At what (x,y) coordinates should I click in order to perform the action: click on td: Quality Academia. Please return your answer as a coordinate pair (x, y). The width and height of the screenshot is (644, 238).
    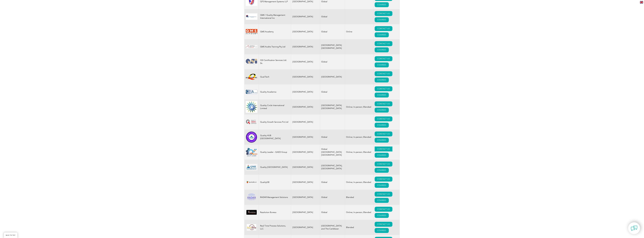
    Looking at the image, I should click on (275, 92).